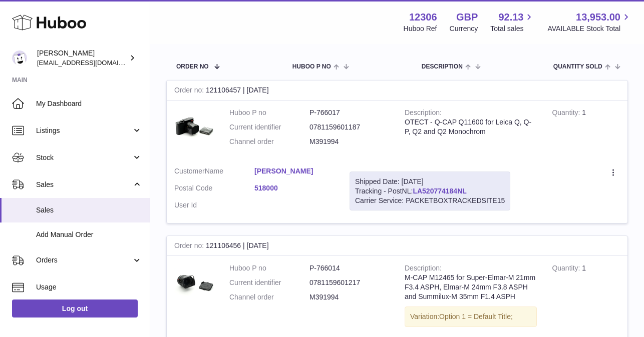  Describe the element at coordinates (214, 205) in the screenshot. I see `dt: User Id` at that location.